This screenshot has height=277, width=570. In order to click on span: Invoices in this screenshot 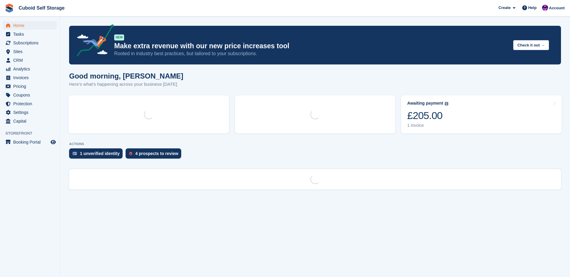, I will do `click(31, 78)`.